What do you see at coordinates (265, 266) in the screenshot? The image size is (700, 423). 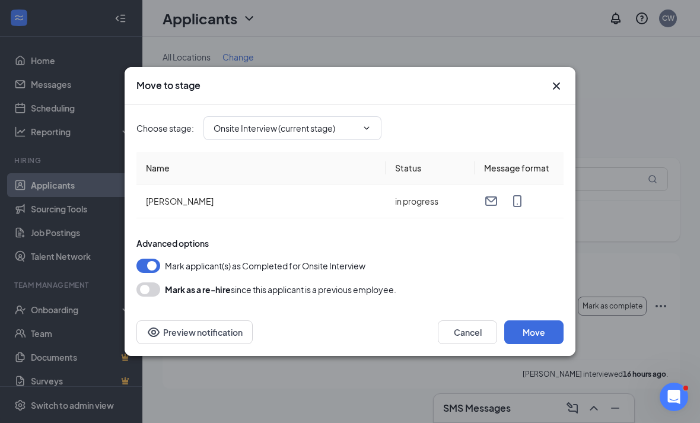 I see `span: Mark applicant(s) as Completed for Onsite Interview` at bounding box center [265, 266].